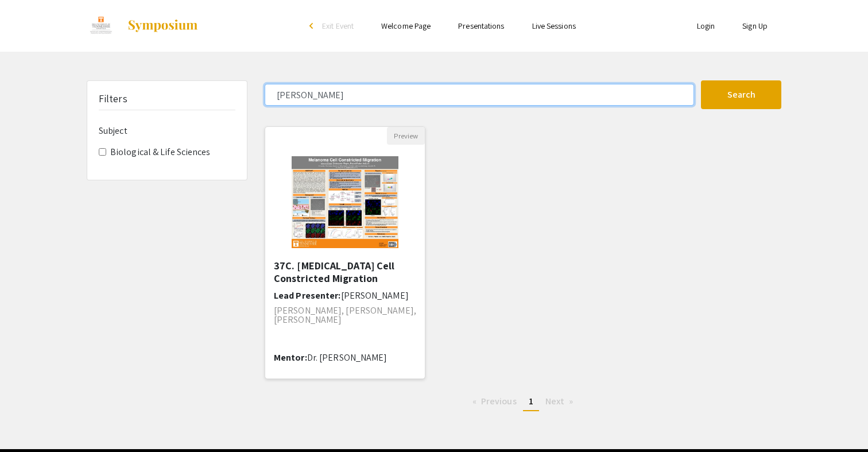 This screenshot has height=452, width=868. What do you see at coordinates (313, 26) in the screenshot?
I see `div: arrow_back_ios` at bounding box center [313, 26].